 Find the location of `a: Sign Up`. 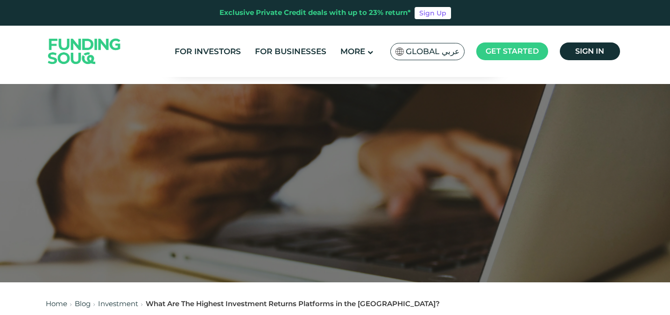

a: Sign Up is located at coordinates (433, 13).